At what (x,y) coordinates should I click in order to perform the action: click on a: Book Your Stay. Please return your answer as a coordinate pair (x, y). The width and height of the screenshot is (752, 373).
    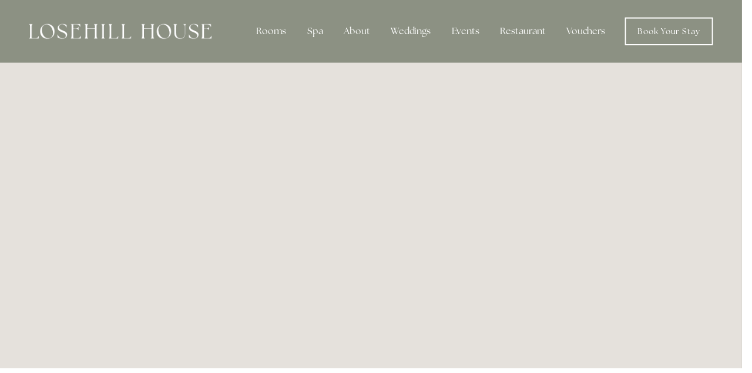
    Looking at the image, I should click on (678, 32).